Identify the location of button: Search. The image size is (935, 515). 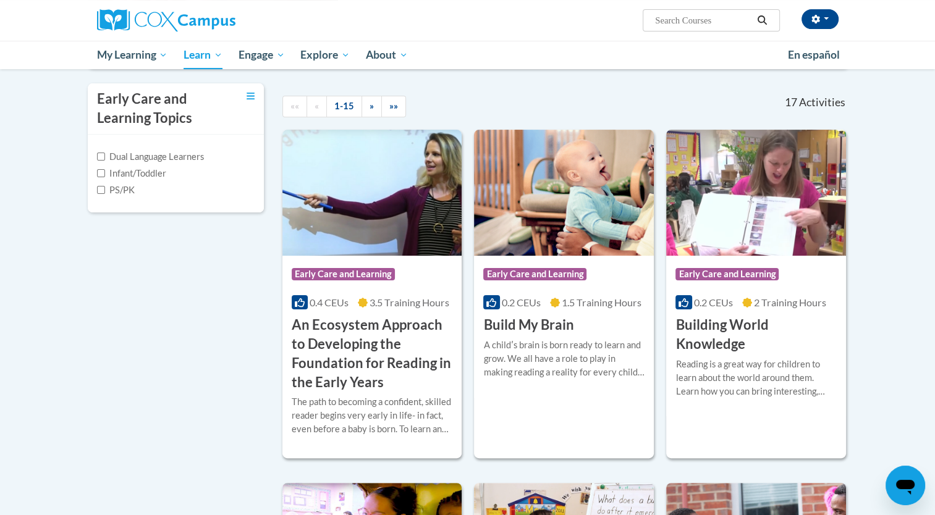
(762, 20).